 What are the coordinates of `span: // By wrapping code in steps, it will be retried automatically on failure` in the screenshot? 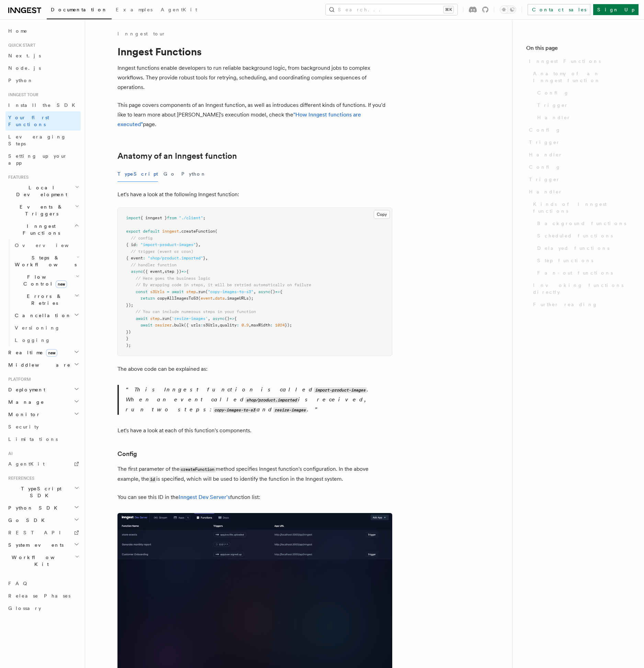 It's located at (224, 285).